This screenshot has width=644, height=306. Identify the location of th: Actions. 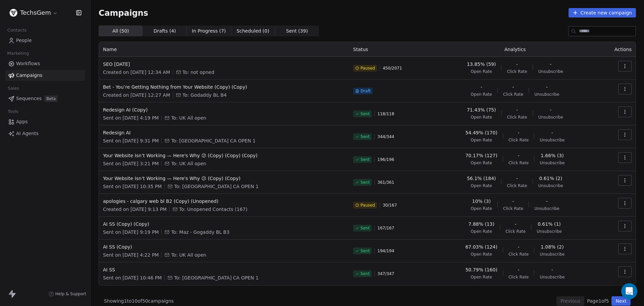
(616, 50).